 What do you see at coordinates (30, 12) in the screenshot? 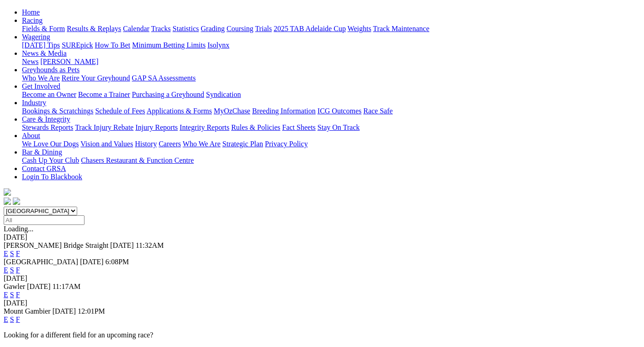
I see `a: Home` at bounding box center [30, 12].